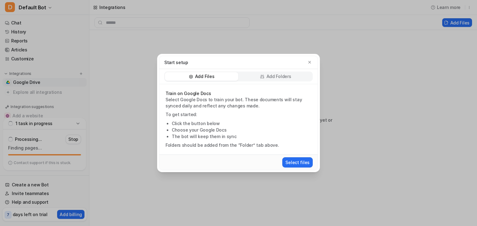 The width and height of the screenshot is (477, 226). I want to click on li: Choose your Google Docs, so click(241, 130).